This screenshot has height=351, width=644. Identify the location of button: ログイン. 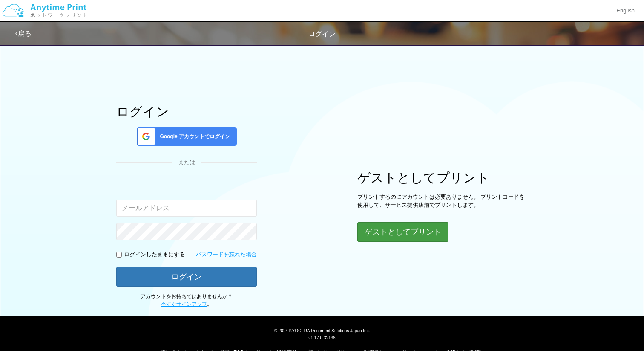
(187, 277).